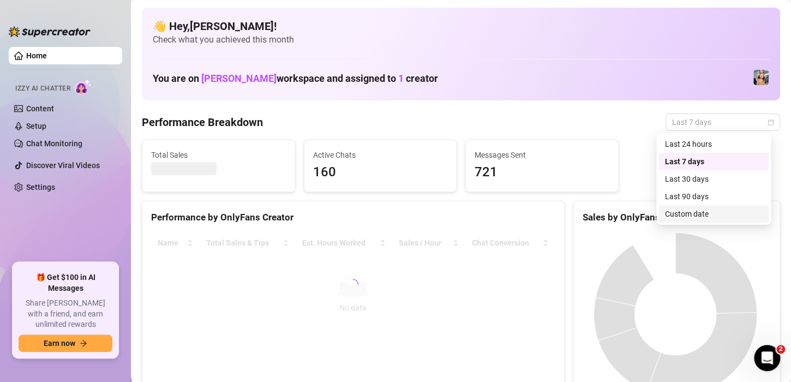 Image resolution: width=791 pixels, height=382 pixels. Describe the element at coordinates (541, 155) in the screenshot. I see `span: Messages Sent` at that location.